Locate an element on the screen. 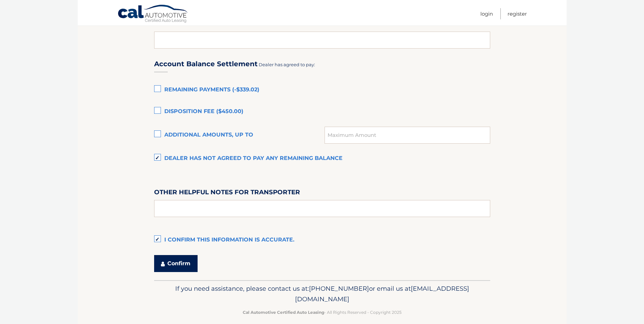 This screenshot has height=324, width=644. a: Register is located at coordinates (517, 14).